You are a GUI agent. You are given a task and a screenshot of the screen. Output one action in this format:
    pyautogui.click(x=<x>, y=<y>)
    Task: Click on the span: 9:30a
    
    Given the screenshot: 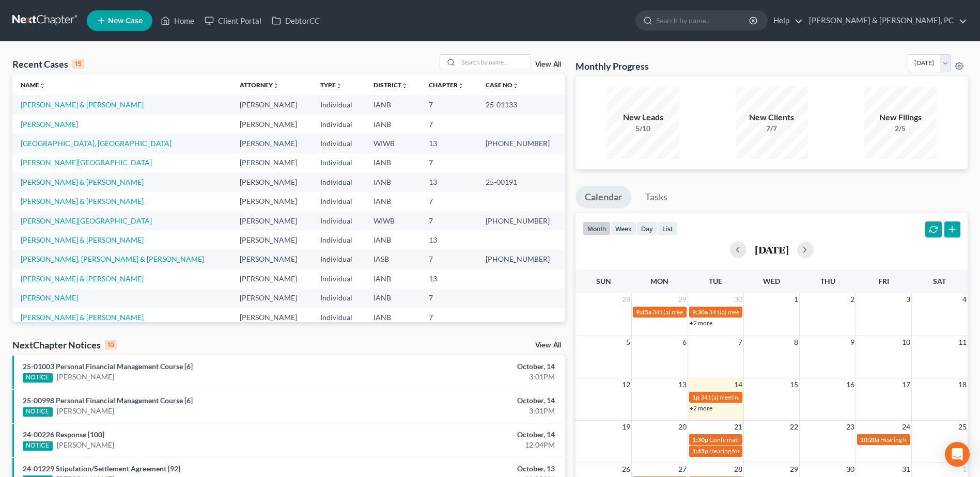 What is the action you would take?
    pyautogui.click(x=699, y=312)
    